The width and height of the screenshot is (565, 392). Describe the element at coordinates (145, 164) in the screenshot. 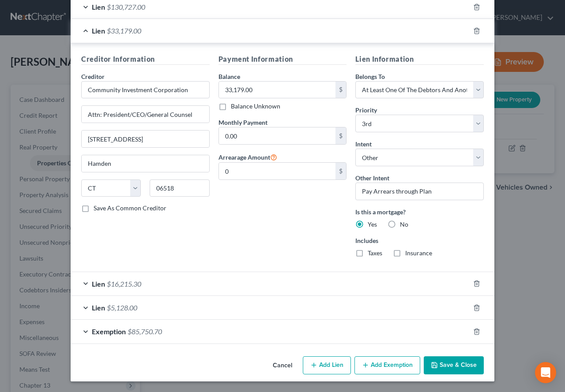

I see `input: Enter city...` at that location.